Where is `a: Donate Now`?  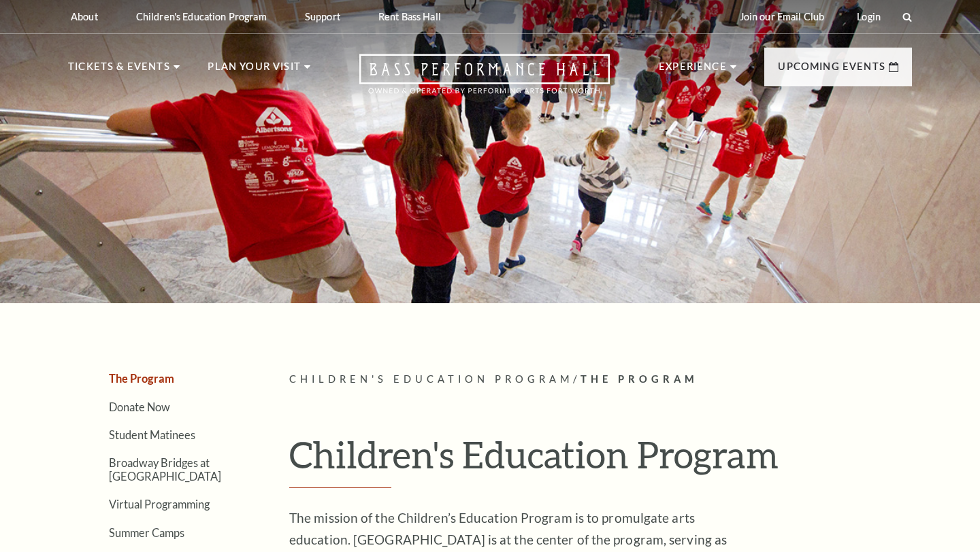 a: Donate Now is located at coordinates (139, 407).